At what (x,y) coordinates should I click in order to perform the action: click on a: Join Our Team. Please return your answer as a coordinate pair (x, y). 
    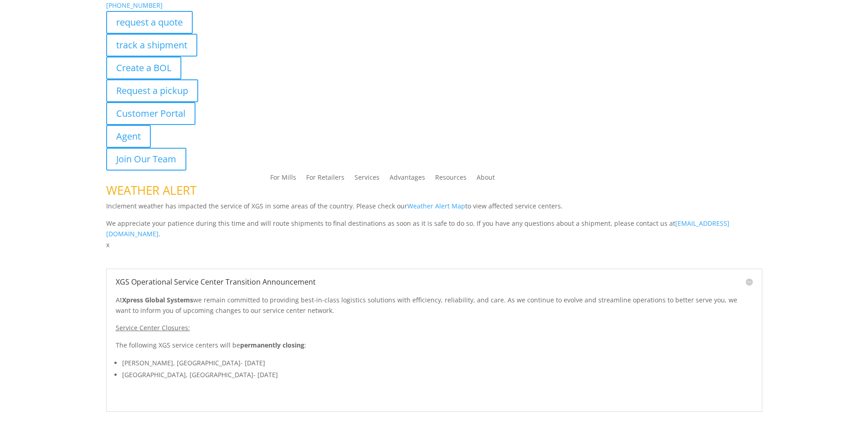
    Looking at the image, I should click on (147, 159).